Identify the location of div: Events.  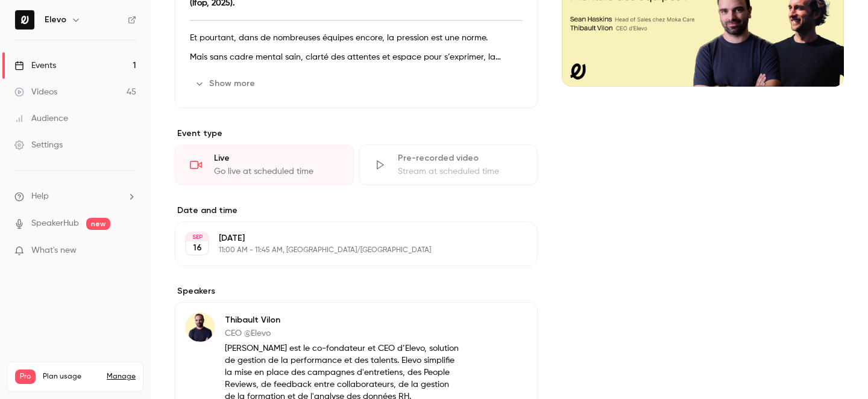
(35, 66).